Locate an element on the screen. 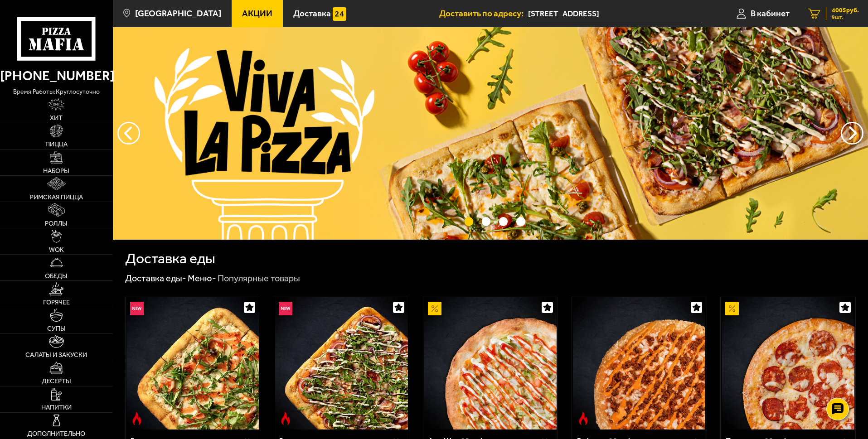 The height and width of the screenshot is (439, 868). span: Напитки is located at coordinates (56, 407).